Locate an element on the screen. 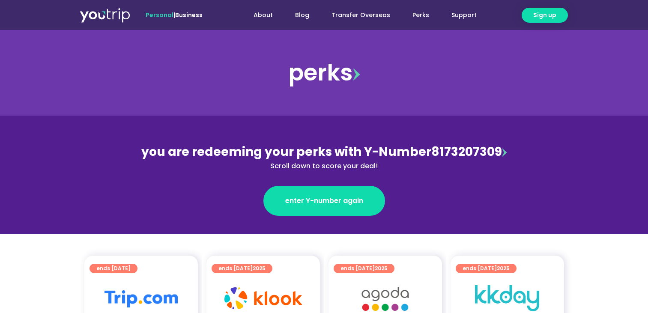  a: Sign up is located at coordinates (545, 15).